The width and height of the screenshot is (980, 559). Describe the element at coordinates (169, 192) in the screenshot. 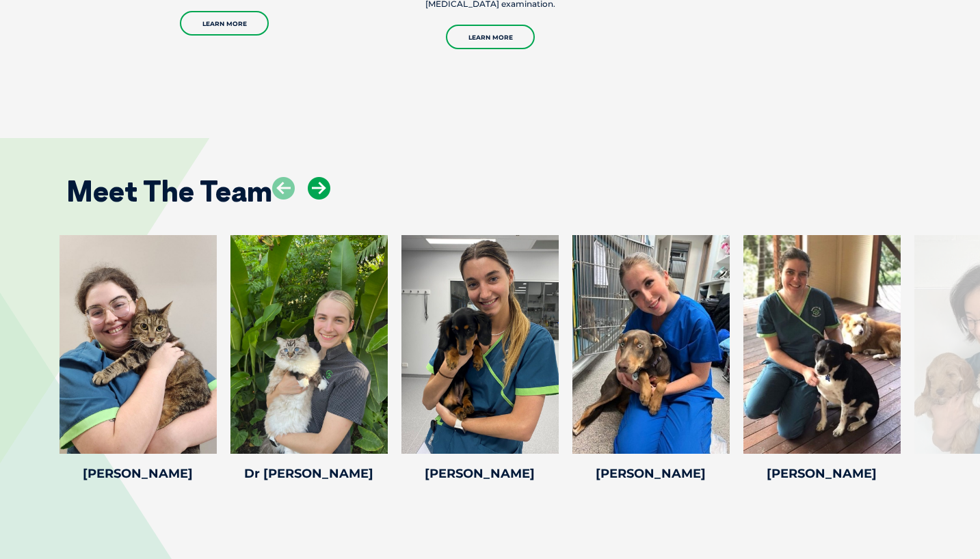

I see `h2: Meet The Team` at that location.